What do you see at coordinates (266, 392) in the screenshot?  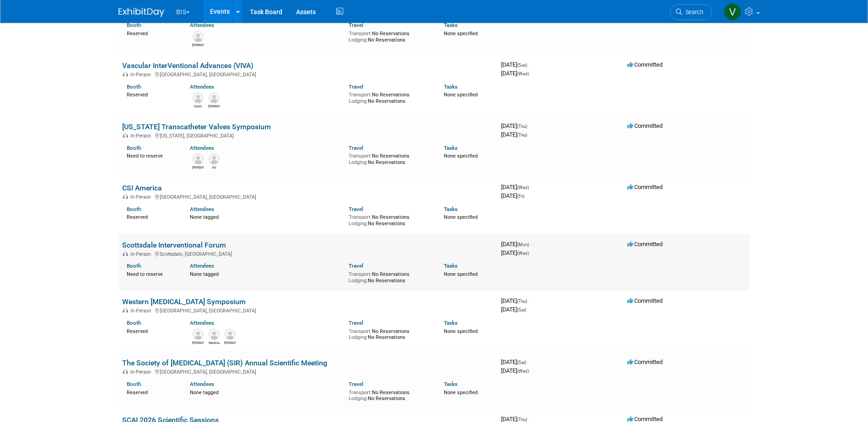 I see `div: None tagged` at bounding box center [266, 392].